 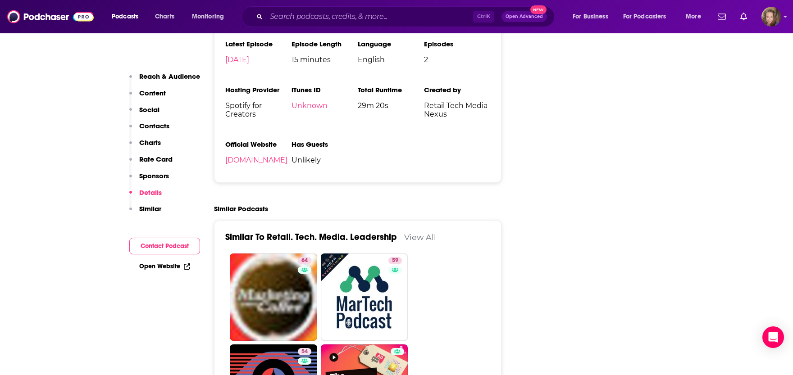 I want to click on span: Monitoring, so click(x=208, y=17).